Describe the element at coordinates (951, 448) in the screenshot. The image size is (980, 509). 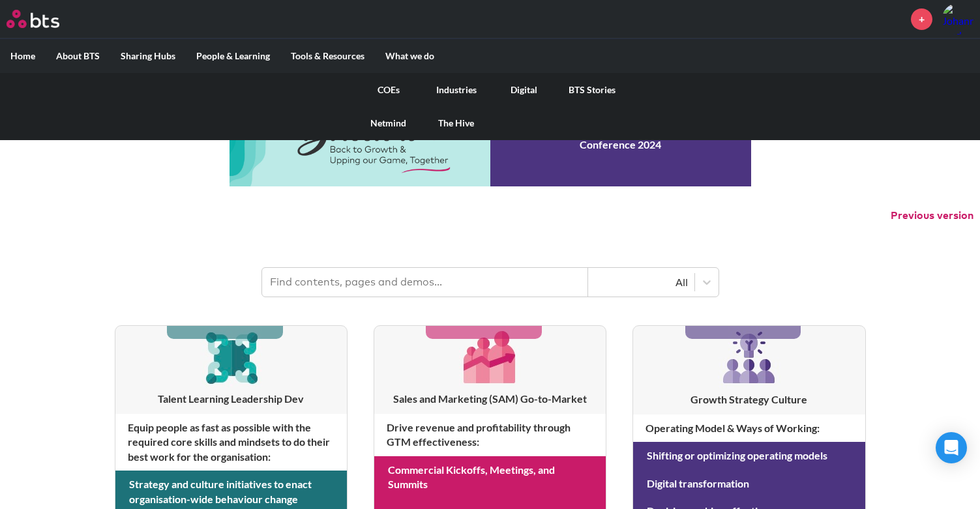
I see `div: Open Intercom Messenger` at that location.